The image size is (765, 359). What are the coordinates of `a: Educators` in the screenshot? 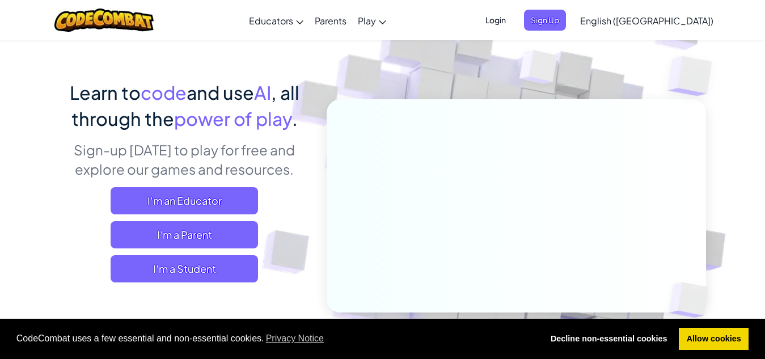 It's located at (276, 20).